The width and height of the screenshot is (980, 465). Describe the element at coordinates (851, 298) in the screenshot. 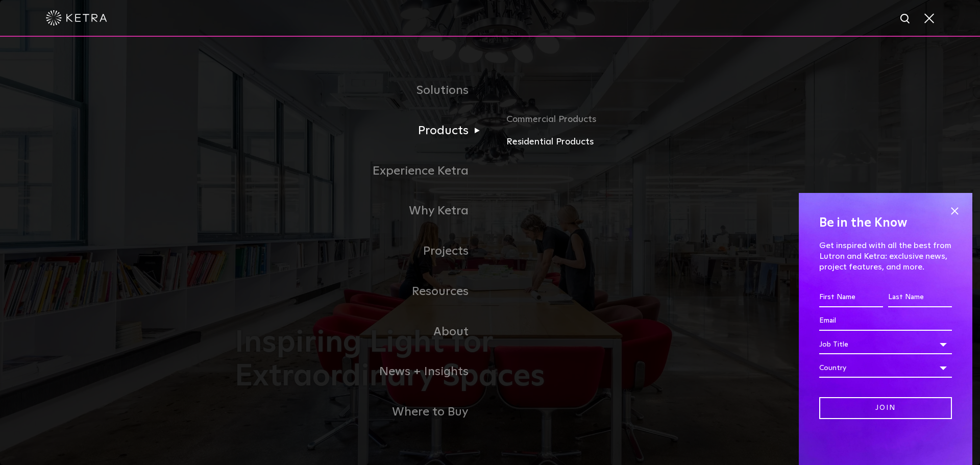

I see `input: First Name` at that location.